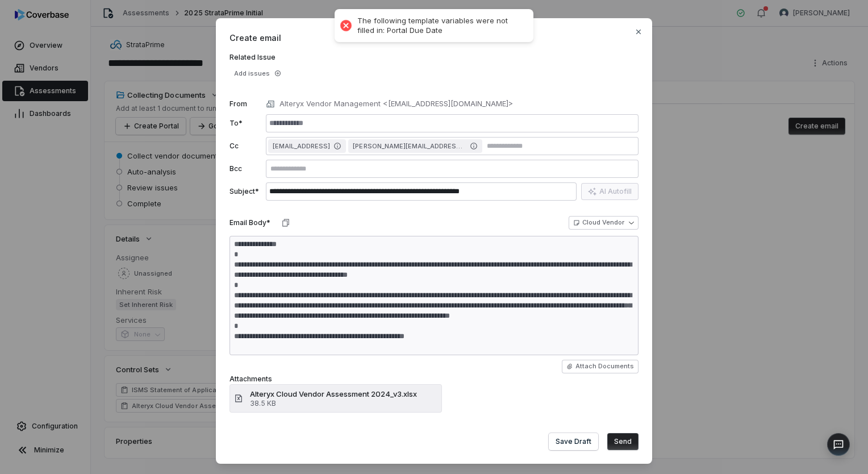 This screenshot has width=868, height=474. Describe the element at coordinates (434, 38) in the screenshot. I see `span: Create email` at that location.